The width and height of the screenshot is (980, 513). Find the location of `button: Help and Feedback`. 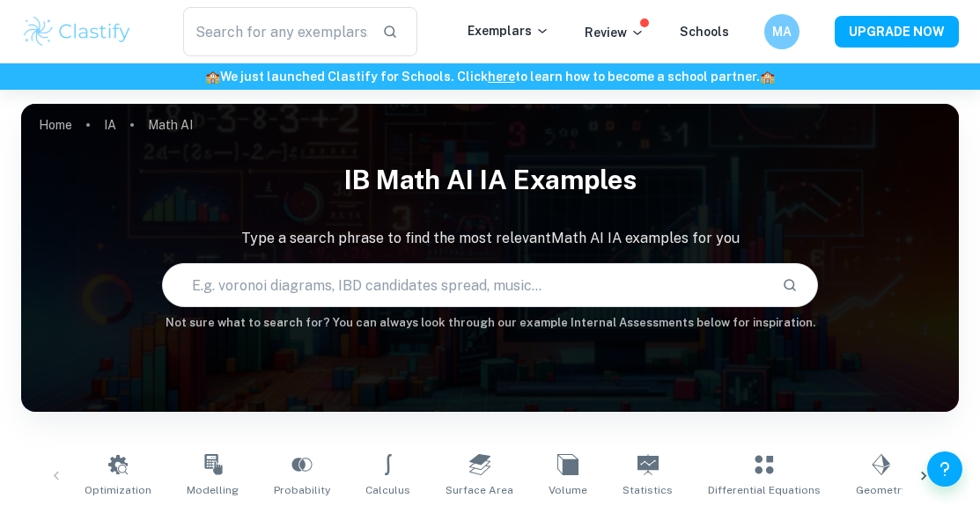

button: Help and Feedback is located at coordinates (945, 469).